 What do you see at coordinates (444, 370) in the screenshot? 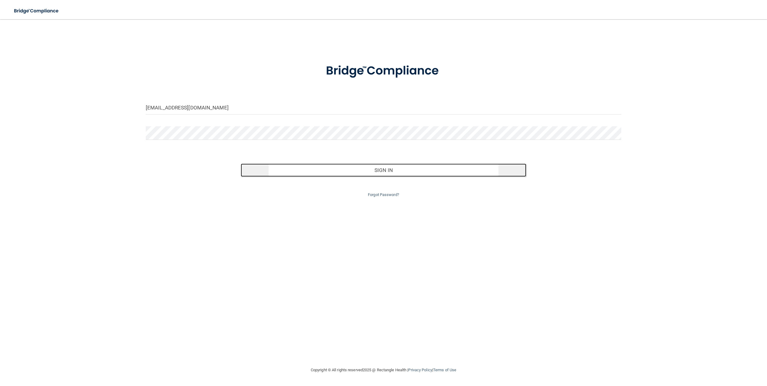
I see `a: Terms of Use` at bounding box center [444, 370].